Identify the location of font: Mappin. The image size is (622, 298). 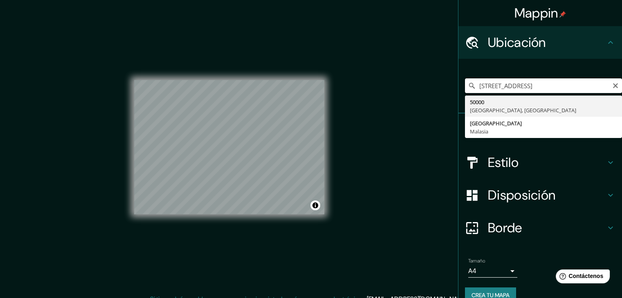
(536, 13).